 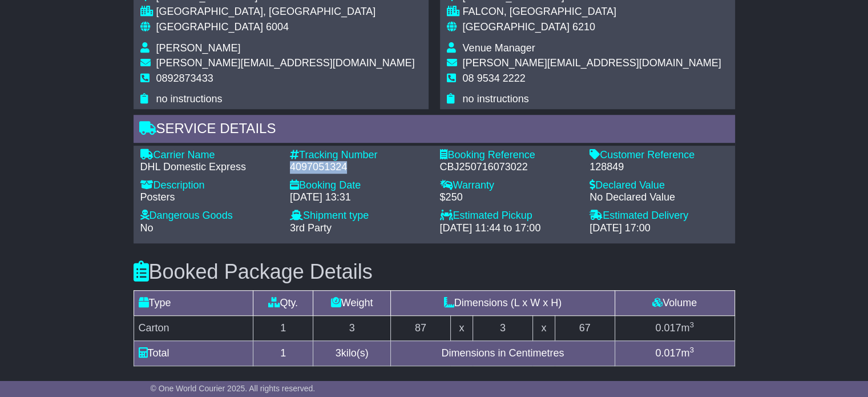 I want to click on div: Booking Date, so click(x=359, y=186).